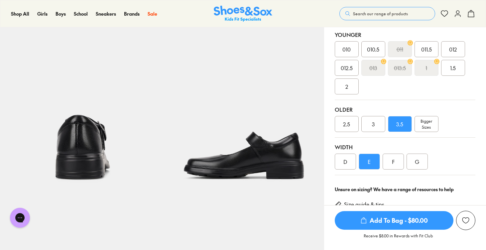  Describe the element at coordinates (405, 109) in the screenshot. I see `div: Older` at that location.